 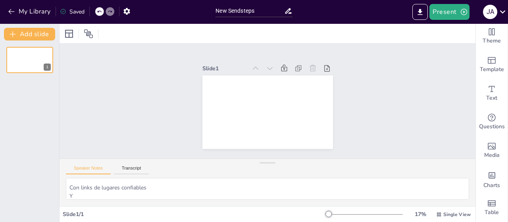 I want to click on div: Add images, graphics, shapes or video, so click(x=492, y=150).